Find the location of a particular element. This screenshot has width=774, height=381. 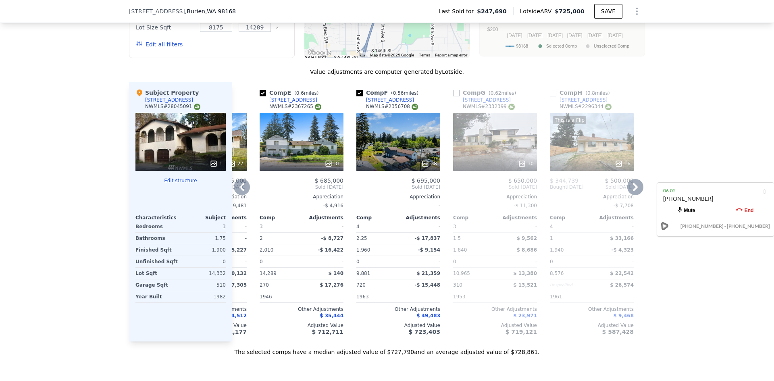

span: 0.8 is located at coordinates (591, 93).